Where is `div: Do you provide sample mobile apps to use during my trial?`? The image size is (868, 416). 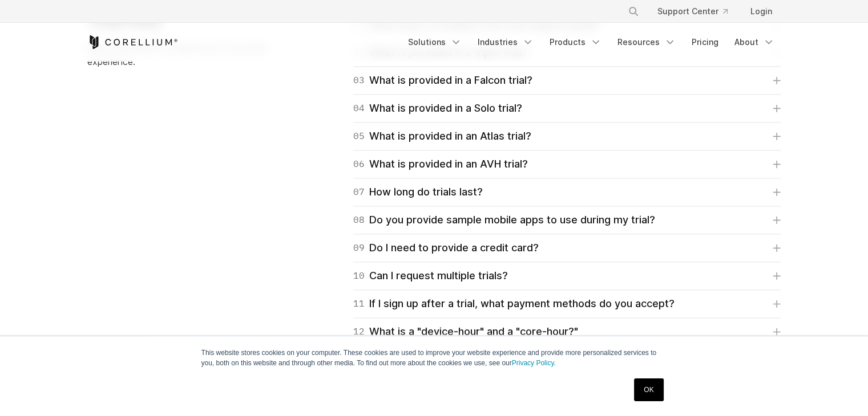
div: Do you provide sample mobile apps to use during my trial? is located at coordinates (504, 220).